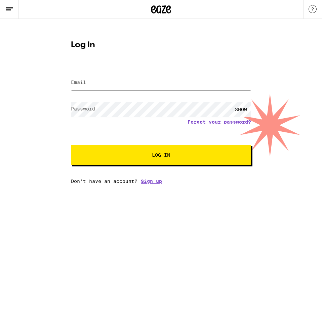  Describe the element at coordinates (161, 181) in the screenshot. I see `div: Don't have an account?` at that location.